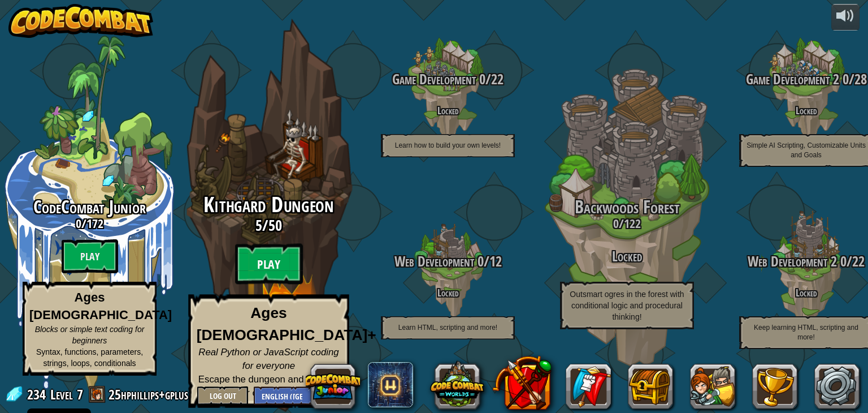  What do you see at coordinates (495, 261) in the screenshot?
I see `span: 12` at bounding box center [495, 261].